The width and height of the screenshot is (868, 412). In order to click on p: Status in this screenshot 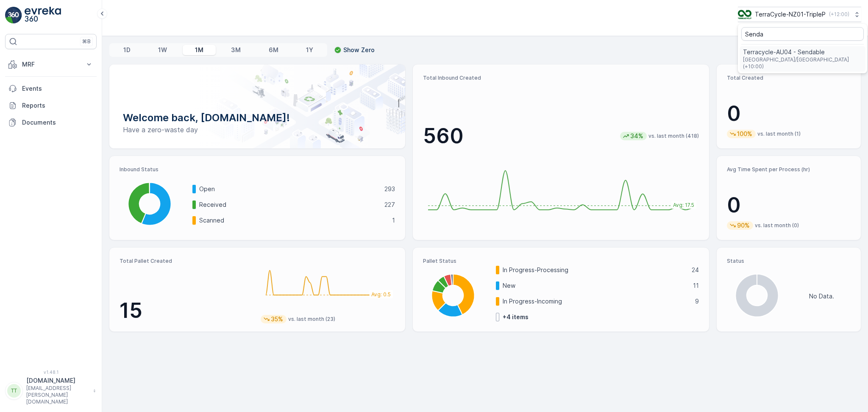, I will do `click(789, 261)`.